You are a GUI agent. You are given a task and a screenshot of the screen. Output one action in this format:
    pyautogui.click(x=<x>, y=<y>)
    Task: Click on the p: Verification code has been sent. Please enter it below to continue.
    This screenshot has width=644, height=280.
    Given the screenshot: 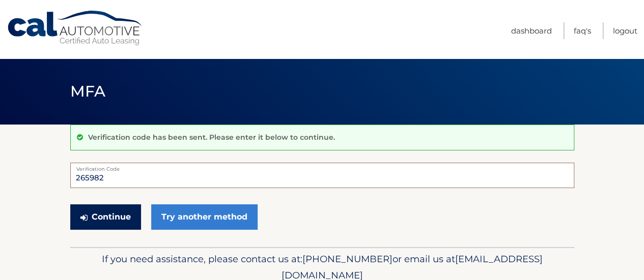 What is the action you would take?
    pyautogui.click(x=211, y=137)
    